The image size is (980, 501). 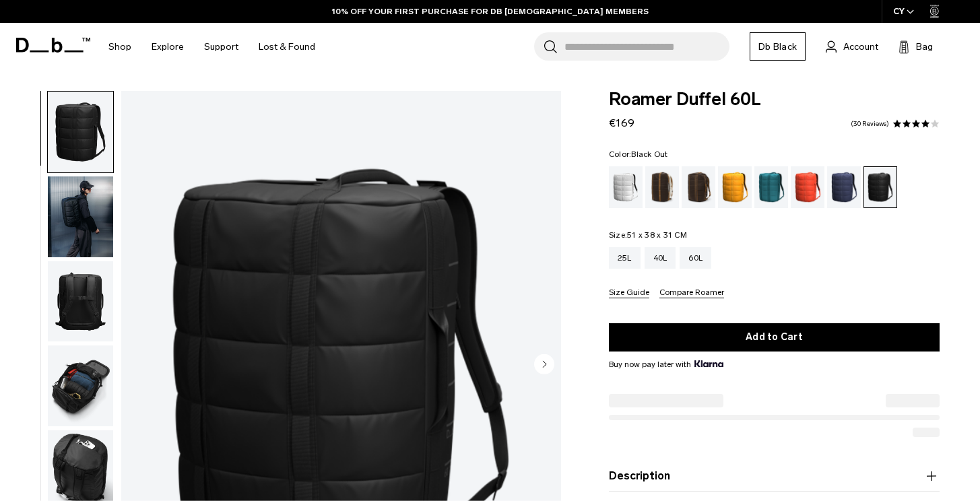 What do you see at coordinates (771, 187) in the screenshot?
I see `a: Midnight Teal` at bounding box center [771, 187].